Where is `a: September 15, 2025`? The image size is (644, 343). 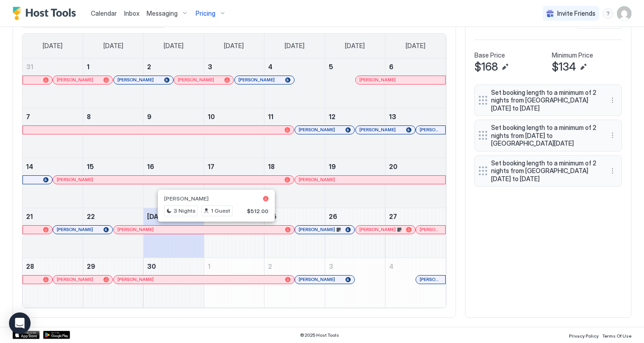 a: September 15, 2025 is located at coordinates (113, 166).